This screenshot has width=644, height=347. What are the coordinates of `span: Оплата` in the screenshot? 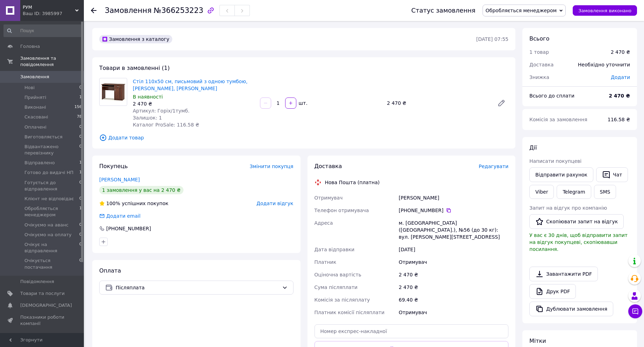 It's located at (110, 270).